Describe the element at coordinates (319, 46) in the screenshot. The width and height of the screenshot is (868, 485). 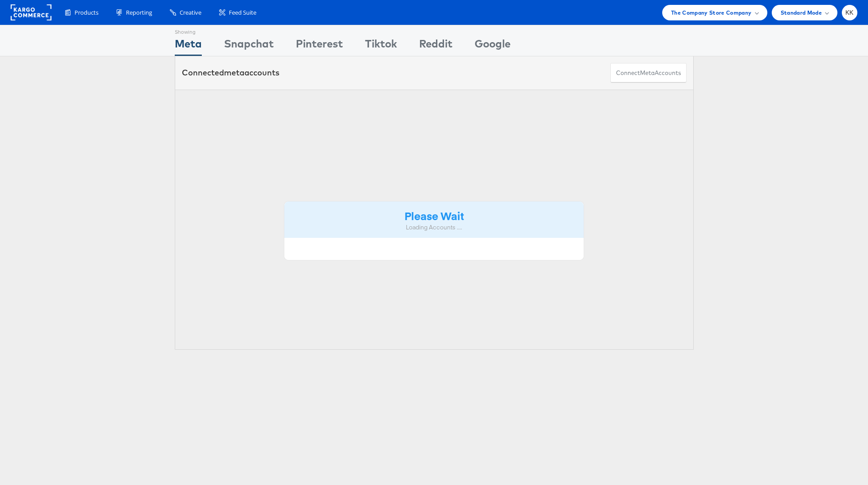
I see `div: Pinterest` at that location.